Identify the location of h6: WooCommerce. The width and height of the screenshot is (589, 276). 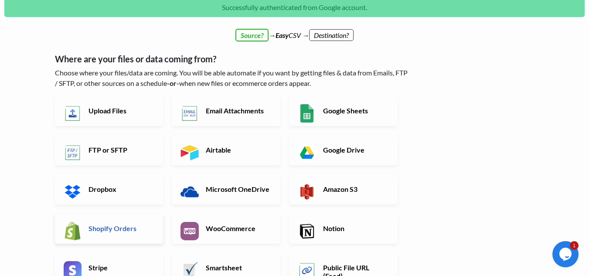
(237, 228).